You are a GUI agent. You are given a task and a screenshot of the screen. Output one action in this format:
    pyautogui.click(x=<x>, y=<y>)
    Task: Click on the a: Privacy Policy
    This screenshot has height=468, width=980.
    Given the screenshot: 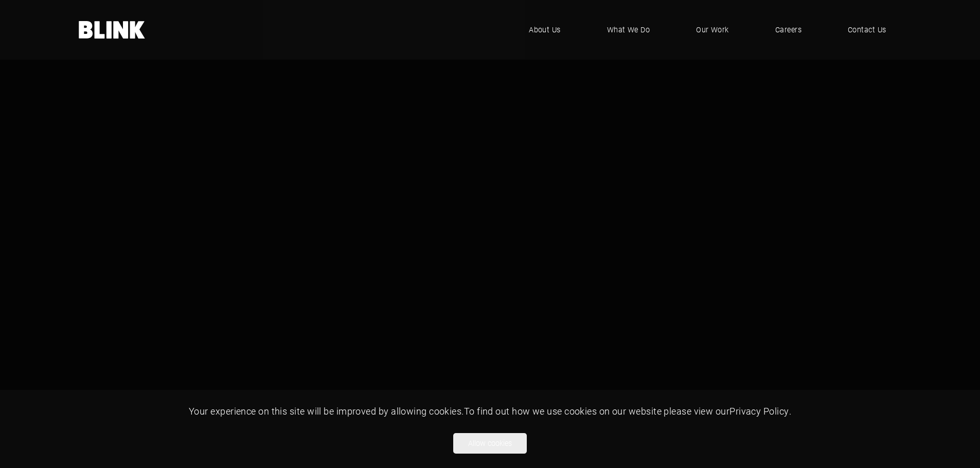 What is the action you would take?
    pyautogui.click(x=759, y=412)
    